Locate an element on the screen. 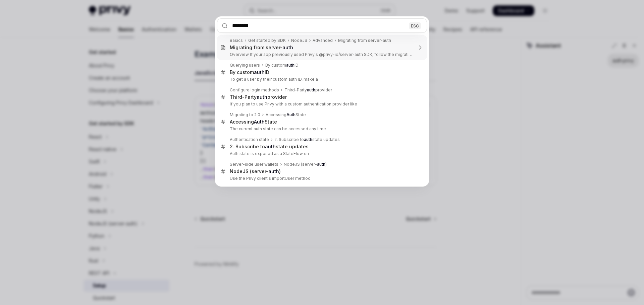 The width and height of the screenshot is (644, 305). div: Authentication state is located at coordinates (249, 140).